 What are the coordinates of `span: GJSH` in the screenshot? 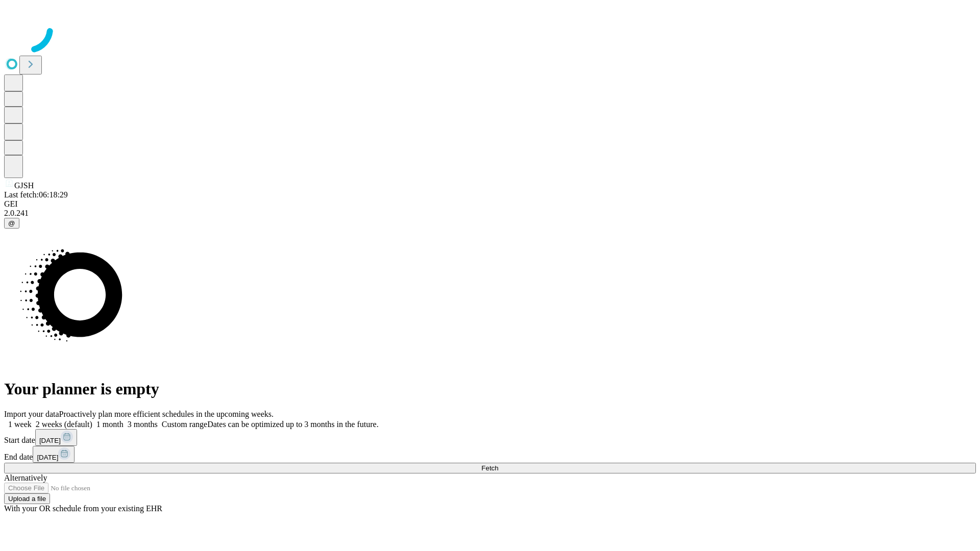 It's located at (24, 185).